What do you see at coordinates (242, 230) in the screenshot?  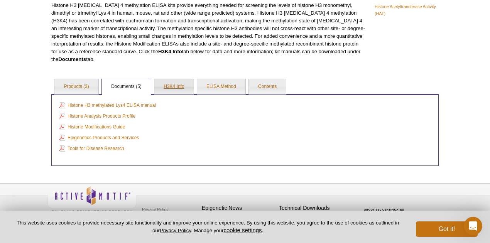 I see `button: cookie settings` at bounding box center [242, 230].